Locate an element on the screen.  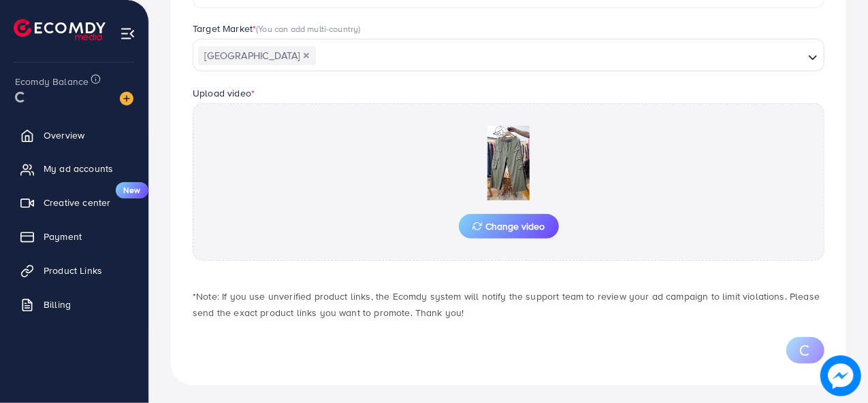
a: Overview is located at coordinates (74, 136).